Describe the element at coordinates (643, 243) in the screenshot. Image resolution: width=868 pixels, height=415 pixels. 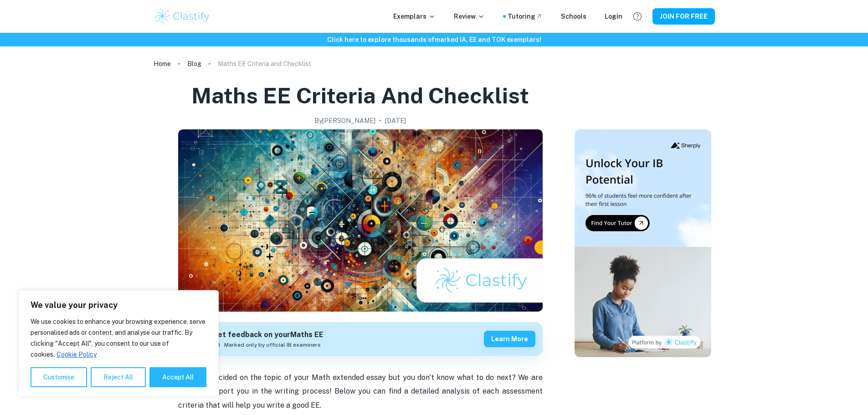
I see `a: Thumbnail` at that location.